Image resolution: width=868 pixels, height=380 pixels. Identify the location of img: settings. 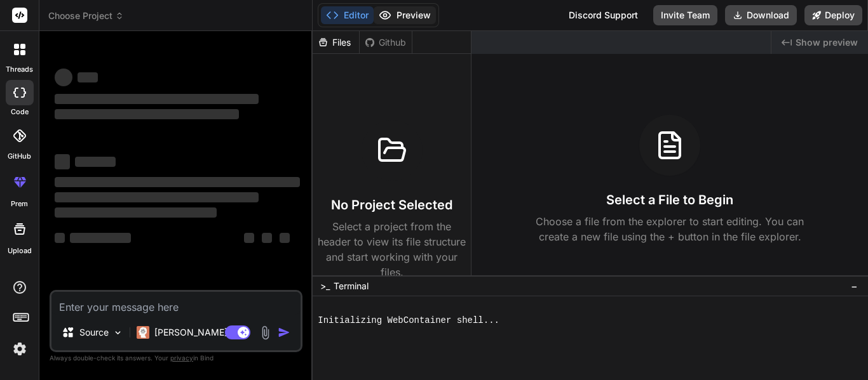
(19, 349).